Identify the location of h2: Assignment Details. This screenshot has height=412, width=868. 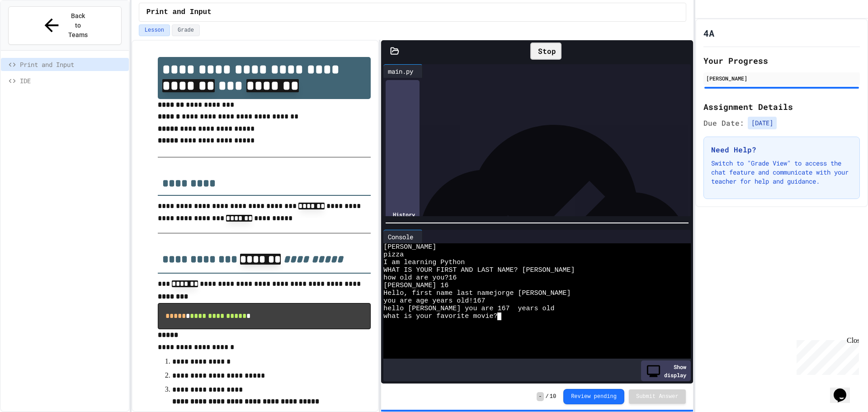
(782, 107).